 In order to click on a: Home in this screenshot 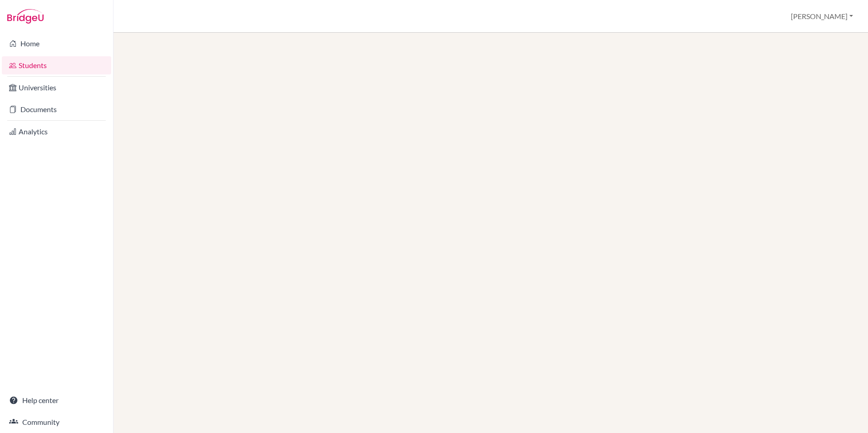, I will do `click(56, 44)`.